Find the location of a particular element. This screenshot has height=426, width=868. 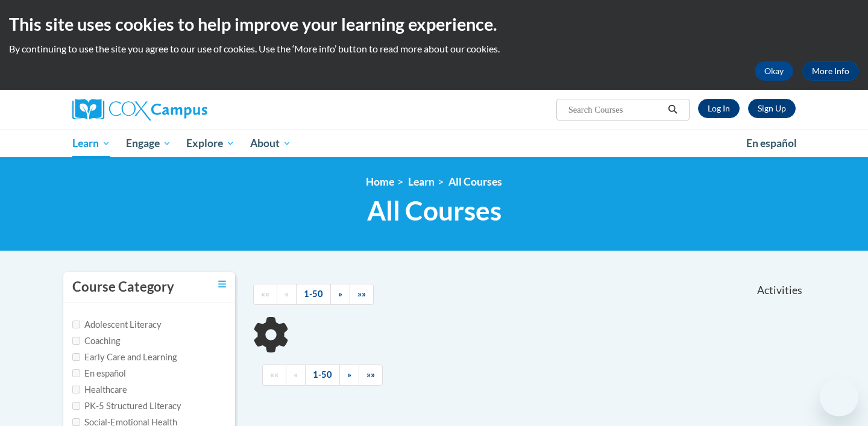

label: Adolescent Literacy is located at coordinates (117, 325).